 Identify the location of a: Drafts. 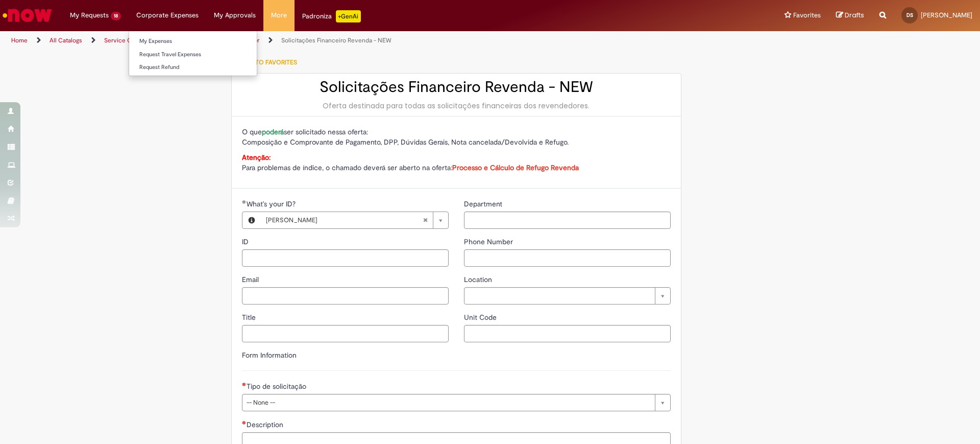
(850, 15).